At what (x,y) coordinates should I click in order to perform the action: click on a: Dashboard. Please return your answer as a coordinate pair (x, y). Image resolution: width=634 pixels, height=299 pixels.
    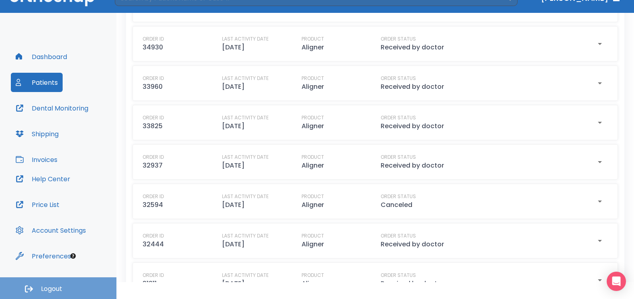
    Looking at the image, I should click on (41, 57).